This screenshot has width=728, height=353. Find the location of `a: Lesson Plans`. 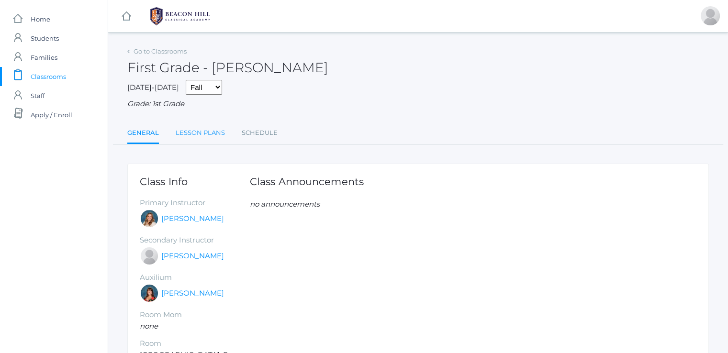

a: Lesson Plans is located at coordinates (200, 133).